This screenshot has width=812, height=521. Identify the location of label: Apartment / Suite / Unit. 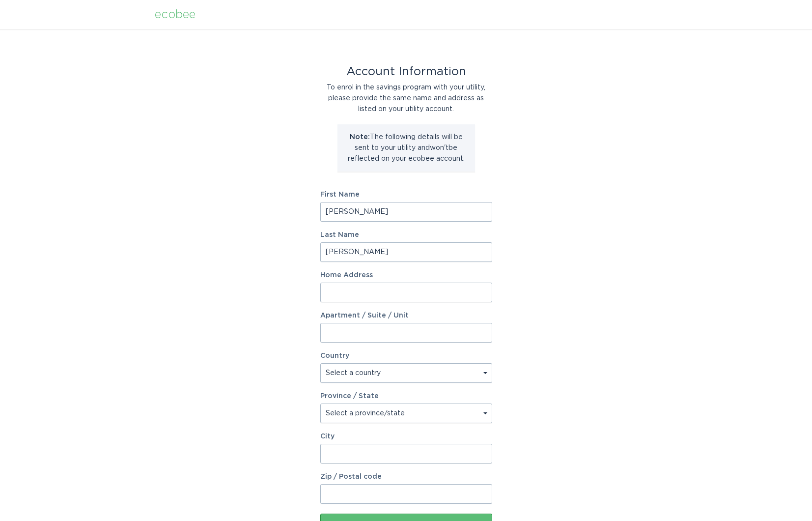
(406, 315).